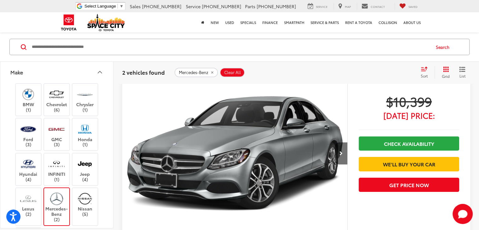  What do you see at coordinates (100, 6) in the screenshot?
I see `span: Select Language` at bounding box center [100, 6].